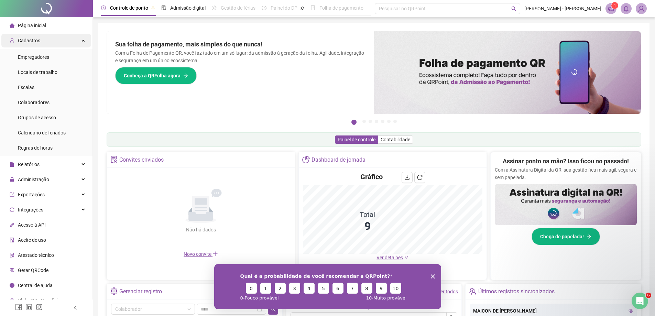 This screenshot has width=655, height=316. Describe the element at coordinates (566, 205) in the screenshot. I see `img: banner%2F02c71560-61a6-44d4-94b9-c8ab97240462.png` at that location.